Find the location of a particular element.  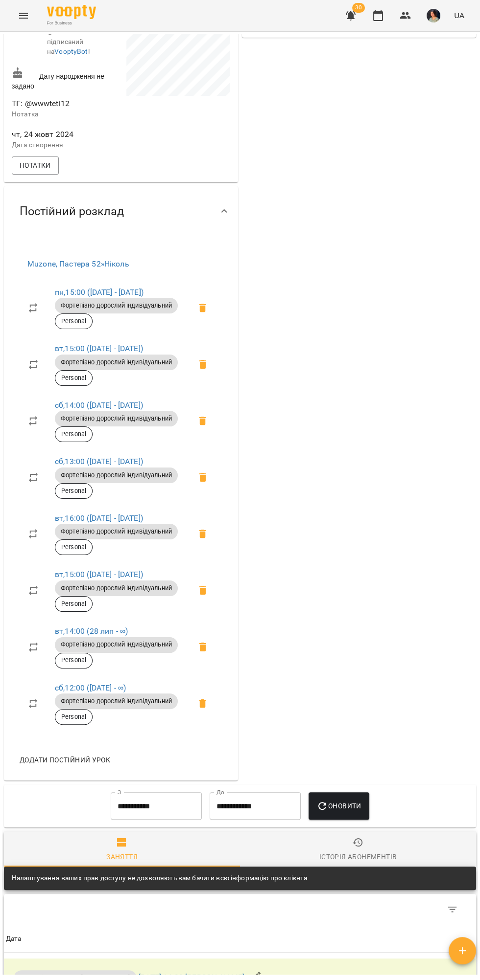

span: Дата is located at coordinates (240, 939).